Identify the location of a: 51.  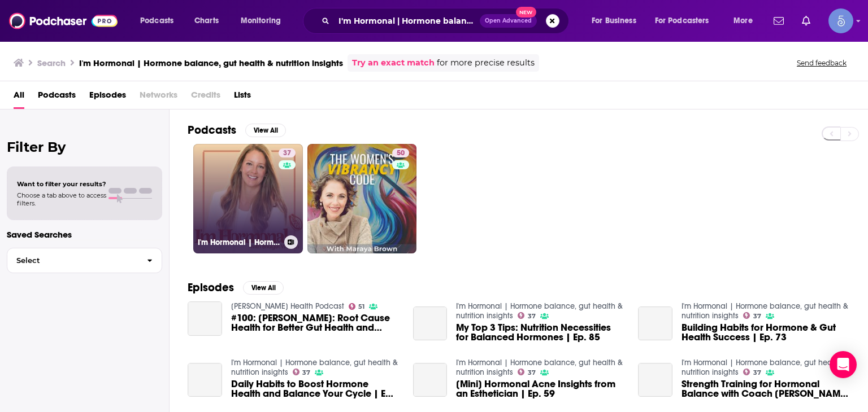
(356, 306).